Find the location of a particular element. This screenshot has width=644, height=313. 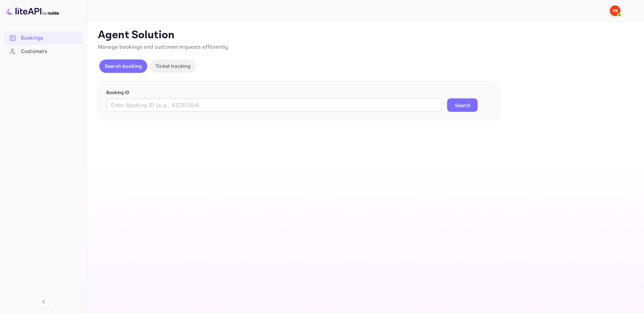

img: Yandex Support is located at coordinates (615, 11).